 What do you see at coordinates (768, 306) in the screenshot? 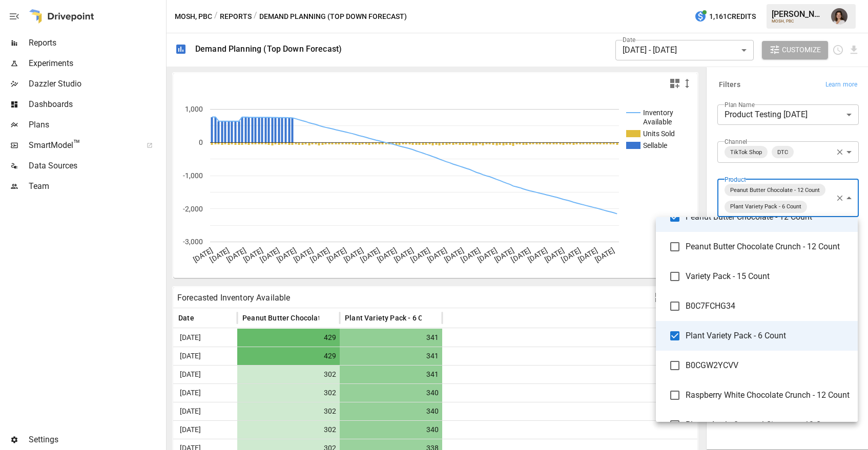
I see `span: B0C7FCHG34` at bounding box center [768, 306].